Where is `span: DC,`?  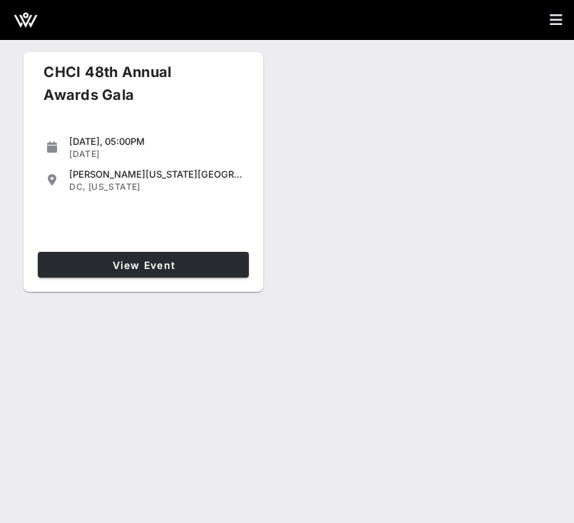
span: DC, is located at coordinates (77, 186).